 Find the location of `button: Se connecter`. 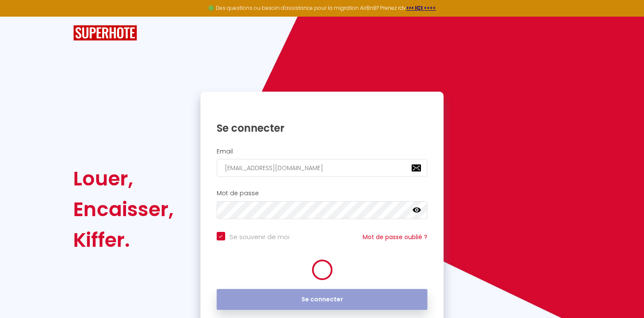

button: Se connecter is located at coordinates (322, 299).